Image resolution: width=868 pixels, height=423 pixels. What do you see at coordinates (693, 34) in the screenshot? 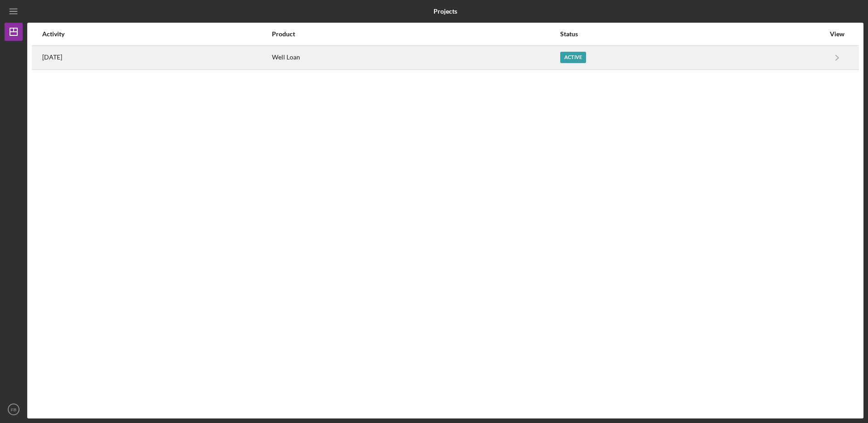
I see `div: Status` at bounding box center [693, 34].